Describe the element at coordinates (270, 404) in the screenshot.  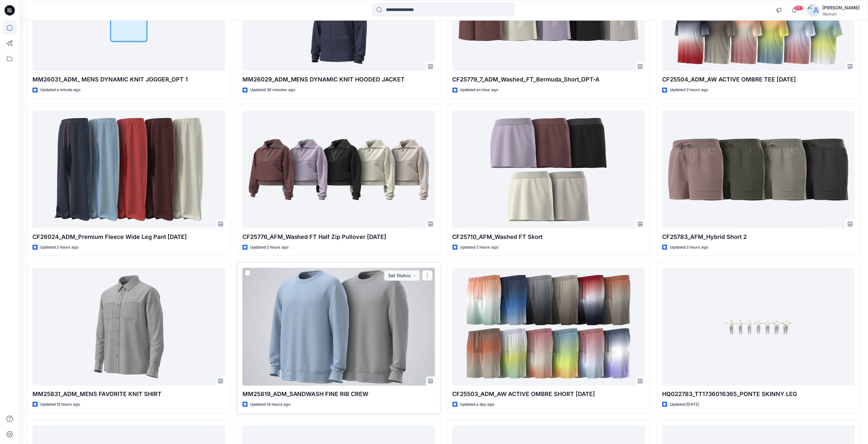
I see `p: Updated 14 hours ago` at that location.